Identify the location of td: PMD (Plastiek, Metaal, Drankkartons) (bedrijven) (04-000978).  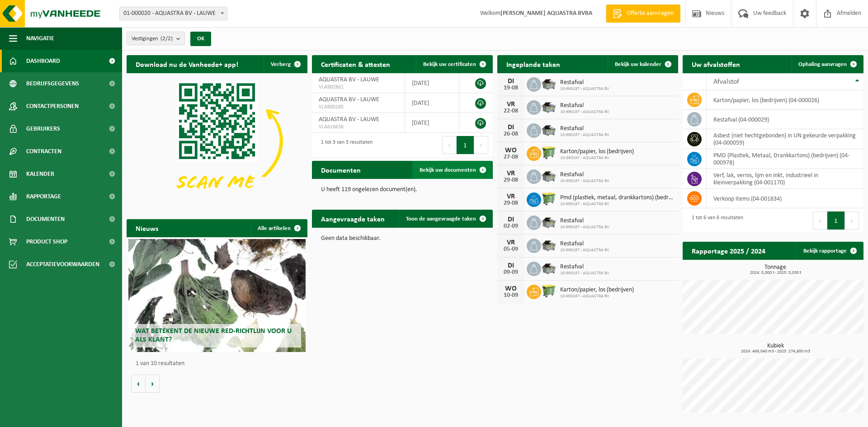
(785, 159).